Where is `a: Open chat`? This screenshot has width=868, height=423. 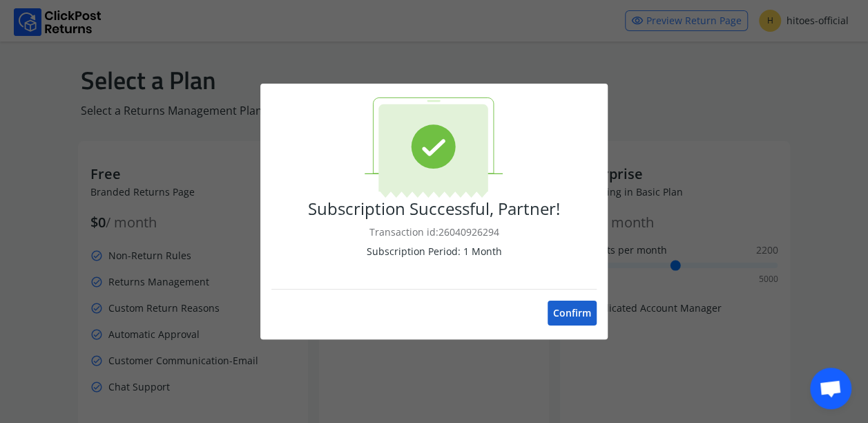
a: Open chat is located at coordinates (830, 388).